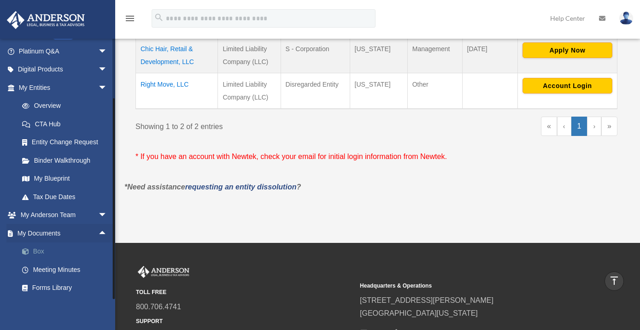  What do you see at coordinates (65, 142) in the screenshot?
I see `a: Entity Change Request` at bounding box center [65, 142].